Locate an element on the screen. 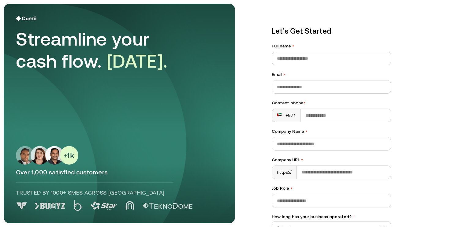 The width and height of the screenshot is (470, 227). div: https:// is located at coordinates (284, 172).